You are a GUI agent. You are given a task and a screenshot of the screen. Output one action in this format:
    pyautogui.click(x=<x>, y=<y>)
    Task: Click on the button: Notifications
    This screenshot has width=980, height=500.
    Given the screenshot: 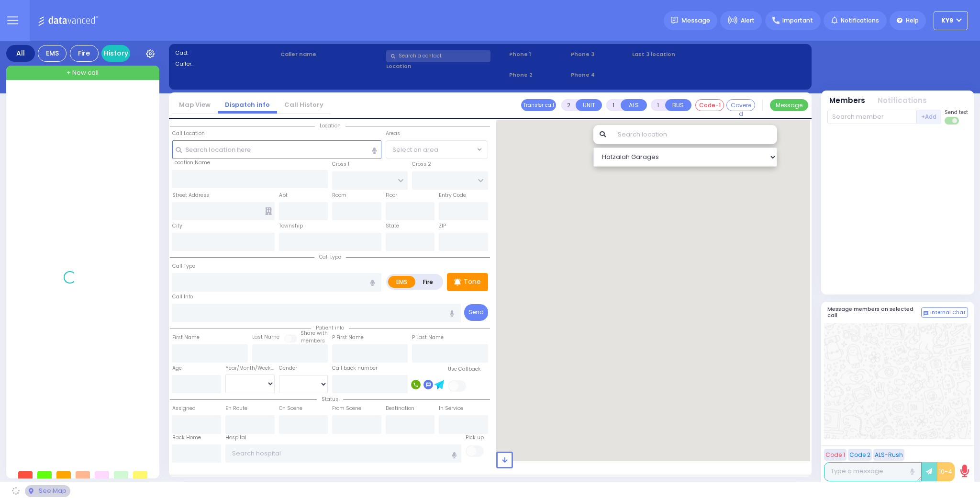 What is the action you would take?
    pyautogui.click(x=903, y=101)
    